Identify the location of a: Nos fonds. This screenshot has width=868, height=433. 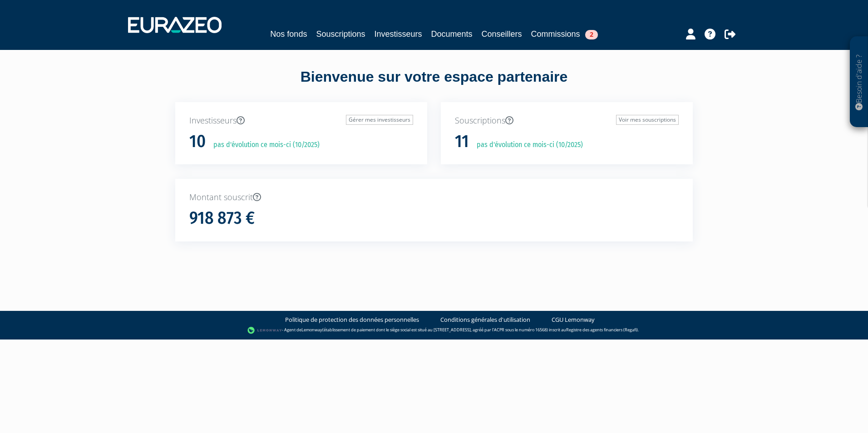
(288, 34).